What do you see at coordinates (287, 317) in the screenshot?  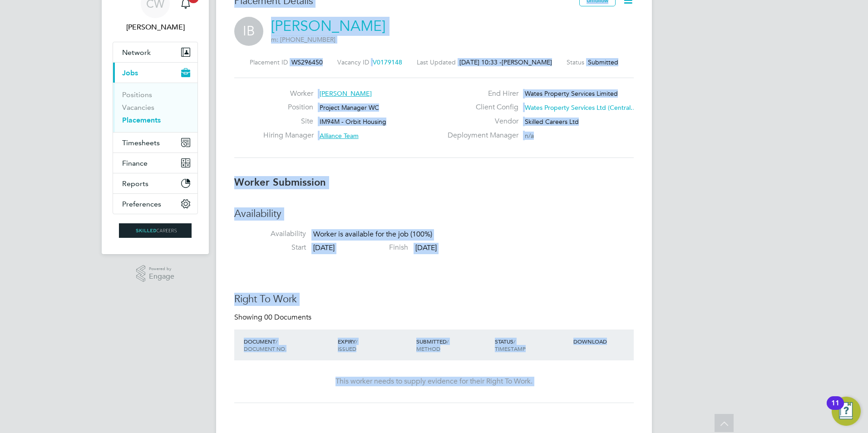 I see `span: 00 Documents` at bounding box center [287, 317].